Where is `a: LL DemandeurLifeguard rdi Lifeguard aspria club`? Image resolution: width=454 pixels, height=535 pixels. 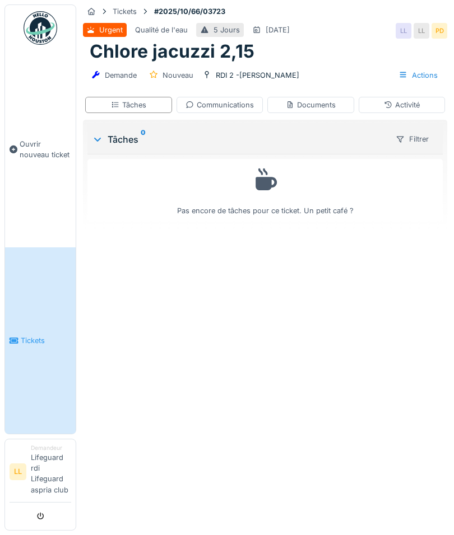
a: LL DemandeurLifeguard rdi Lifeguard aspria club is located at coordinates (40, 473).